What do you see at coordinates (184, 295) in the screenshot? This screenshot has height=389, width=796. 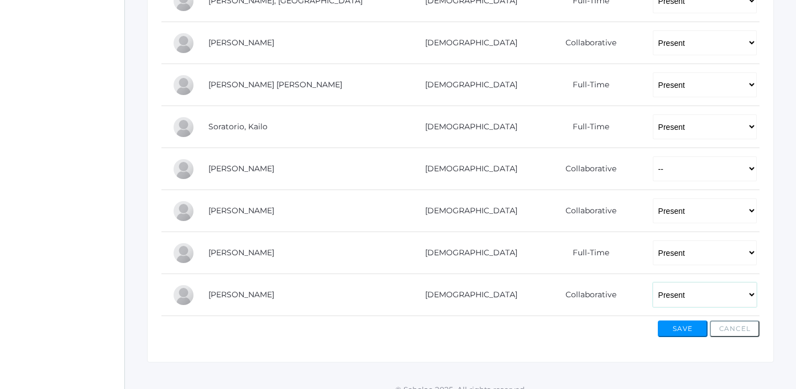 I see `div: Shem Zeller` at bounding box center [184, 295].